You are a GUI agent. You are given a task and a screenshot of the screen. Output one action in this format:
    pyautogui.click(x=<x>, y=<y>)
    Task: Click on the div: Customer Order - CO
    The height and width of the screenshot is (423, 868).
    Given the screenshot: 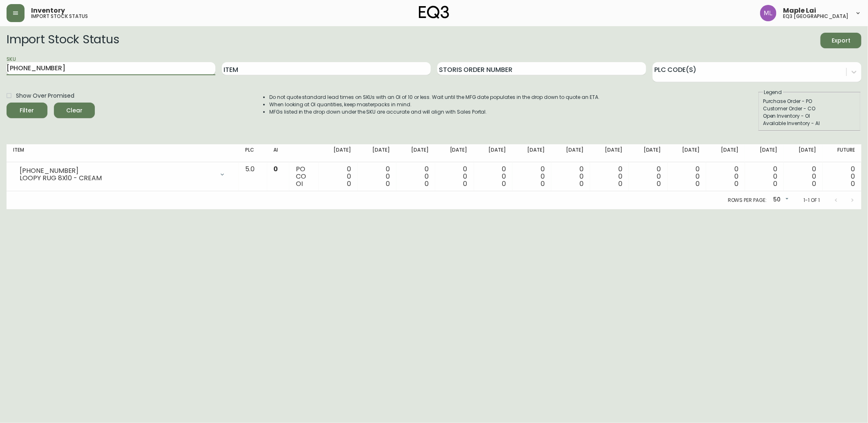 What is the action you would take?
    pyautogui.click(x=809, y=109)
    